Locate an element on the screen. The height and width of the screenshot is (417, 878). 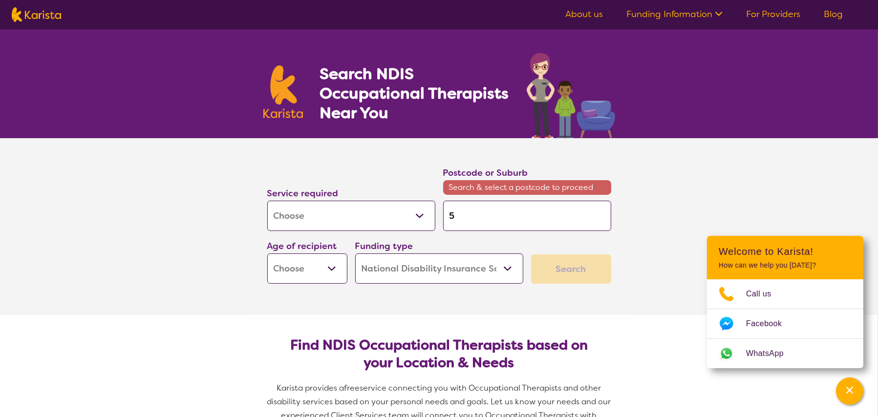
h2: Welcome to Karista! is located at coordinates (785, 252).